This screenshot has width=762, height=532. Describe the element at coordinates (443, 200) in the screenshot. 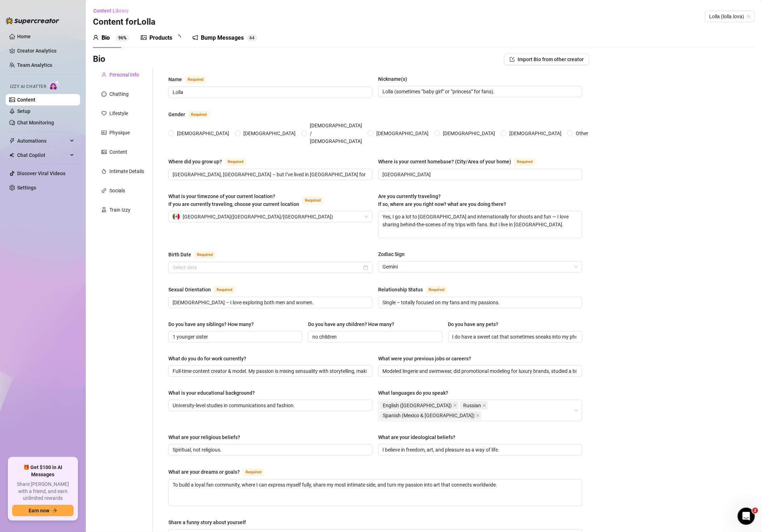

I see `span: Are you currently traveling? If so, where are you right now? what are you doing there?` at that location.